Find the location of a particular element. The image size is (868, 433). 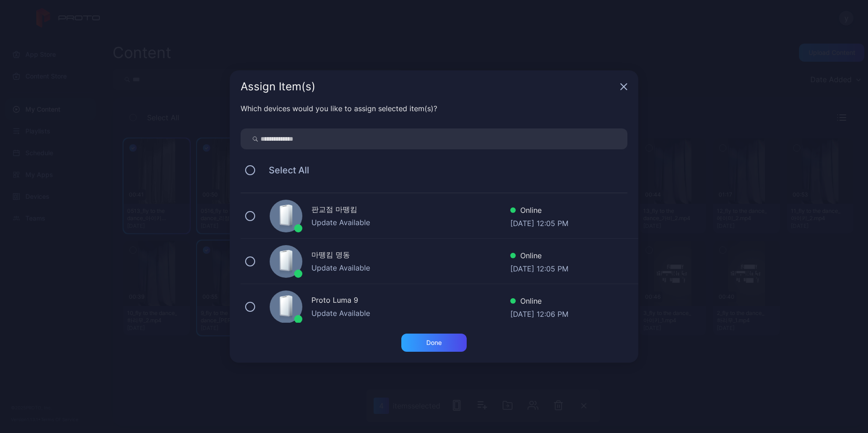

div: Which devices would you like to assign selected item(s)? is located at coordinates (434, 109).